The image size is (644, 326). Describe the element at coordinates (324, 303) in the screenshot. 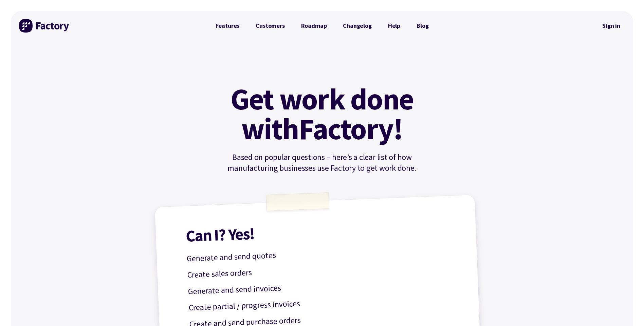

I see `p: Create partial / progress invoices` at that location.